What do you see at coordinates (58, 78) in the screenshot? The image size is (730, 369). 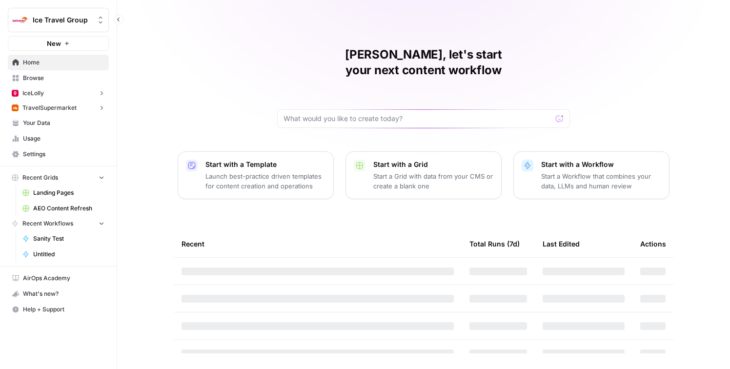 I see `a: Browse` at bounding box center [58, 78].